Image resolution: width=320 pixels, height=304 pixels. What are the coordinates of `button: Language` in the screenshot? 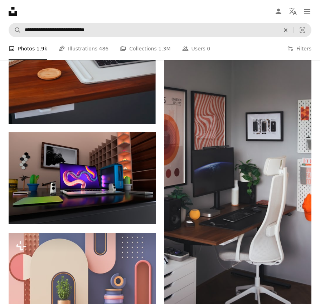 It's located at (293, 11).